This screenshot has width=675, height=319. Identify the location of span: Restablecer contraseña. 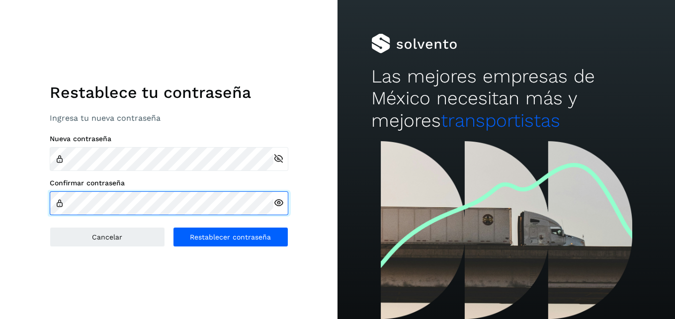
(230, 237).